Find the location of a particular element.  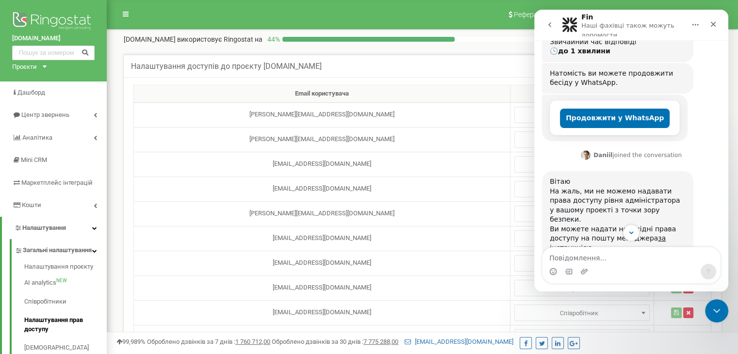

button: вибір GIF-файлів is located at coordinates (34, 262).